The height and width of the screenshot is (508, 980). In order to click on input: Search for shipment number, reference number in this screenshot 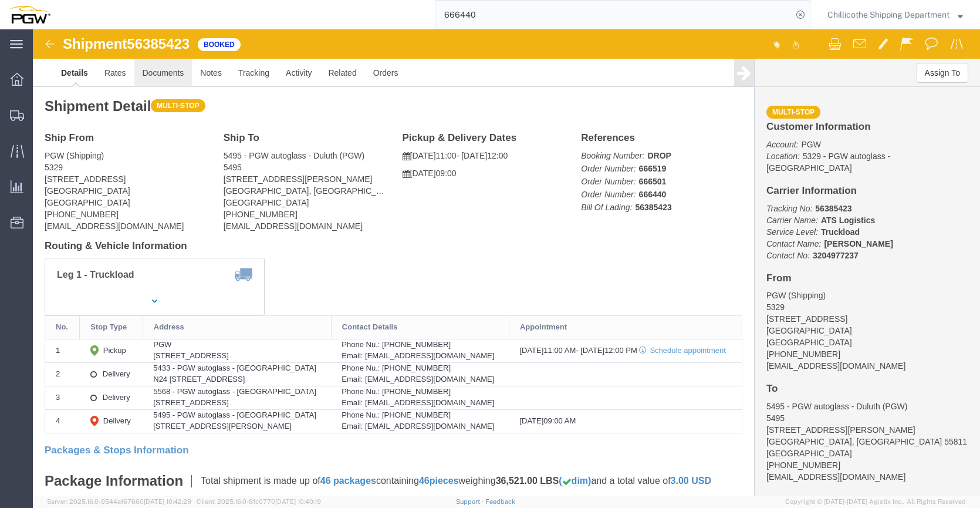, I will do `click(614, 14)`.